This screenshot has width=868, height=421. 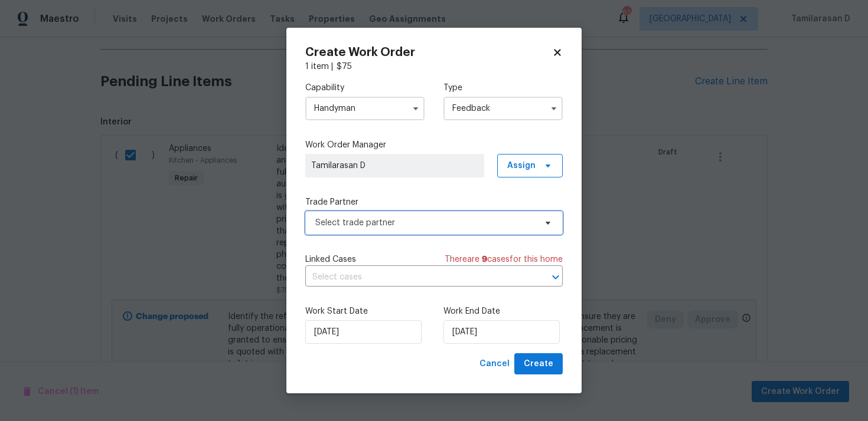 What do you see at coordinates (425, 223) in the screenshot?
I see `span: Select trade partner` at bounding box center [425, 223].